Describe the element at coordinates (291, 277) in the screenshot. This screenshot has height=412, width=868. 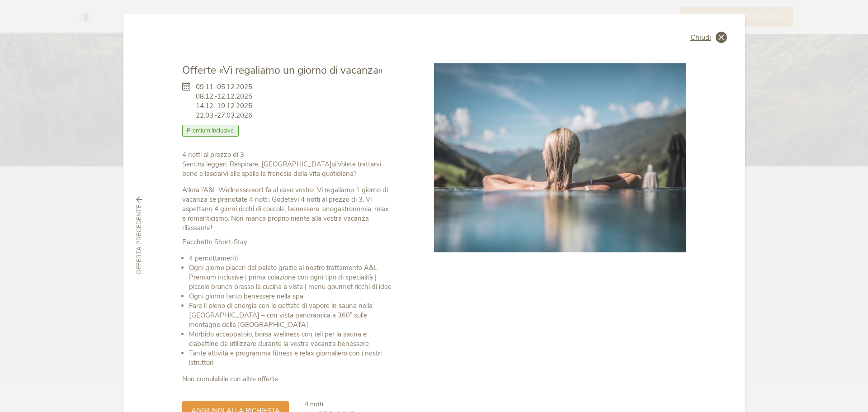
I see `li: Ogni giorno piaceri del palato grazie al nostro trattamento A&L Premium inclusive | prima colazio...` at that location.